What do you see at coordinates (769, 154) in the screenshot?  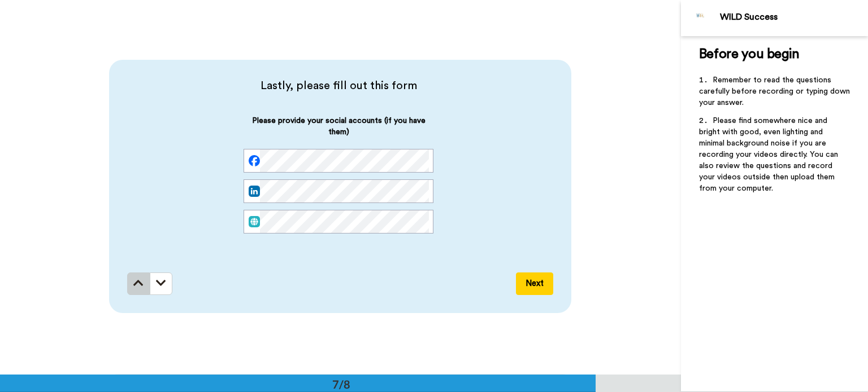 I see `span: Please find somewhere nice and bright with good, even lighting and minimal background noise if yo...` at bounding box center [769, 154].